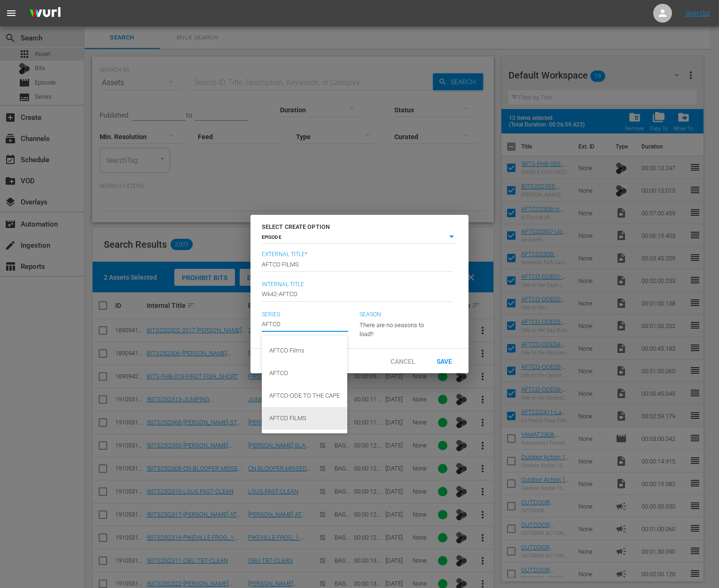  I want to click on span: Cancel, so click(402, 361).